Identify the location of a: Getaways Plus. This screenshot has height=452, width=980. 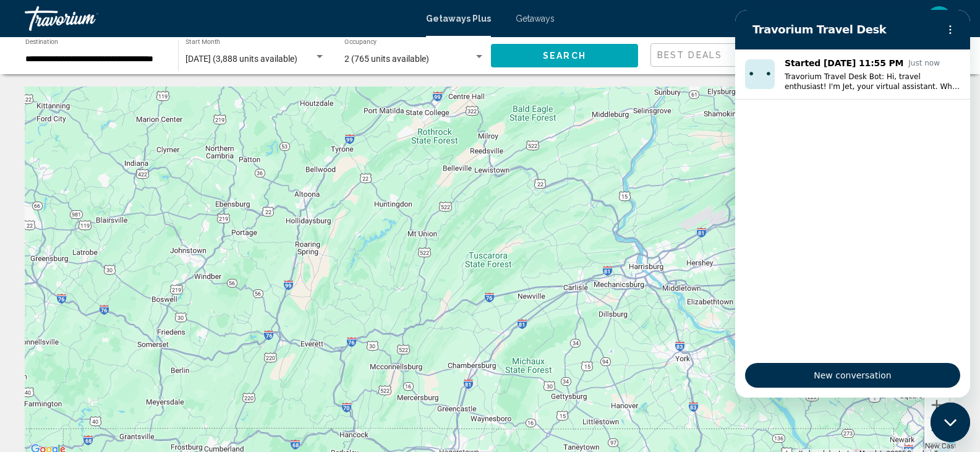
(458, 19).